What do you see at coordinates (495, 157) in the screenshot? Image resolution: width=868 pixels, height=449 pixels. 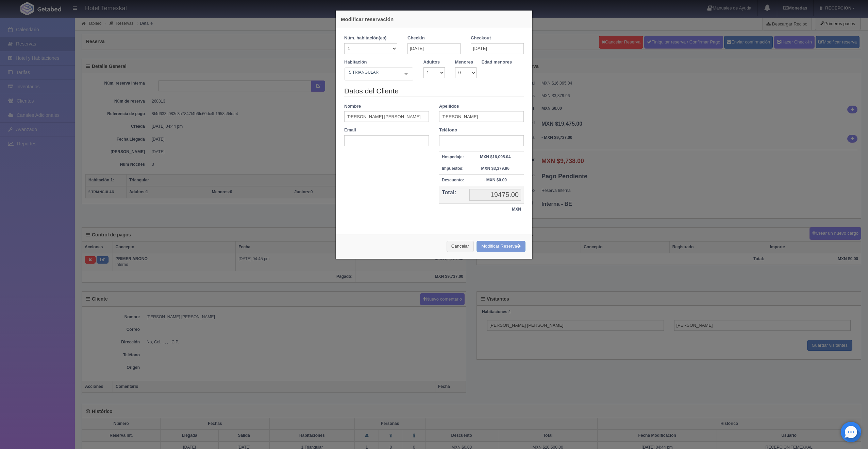 I see `strong: MXN $16,095.04` at bounding box center [495, 157].